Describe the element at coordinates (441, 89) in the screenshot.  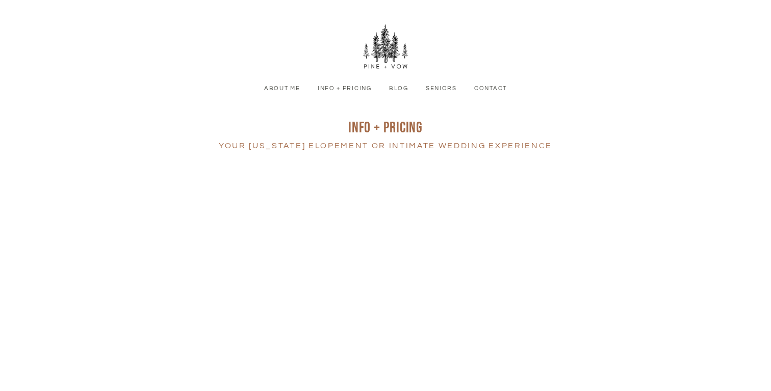
I see `a: Seniors` at that location.